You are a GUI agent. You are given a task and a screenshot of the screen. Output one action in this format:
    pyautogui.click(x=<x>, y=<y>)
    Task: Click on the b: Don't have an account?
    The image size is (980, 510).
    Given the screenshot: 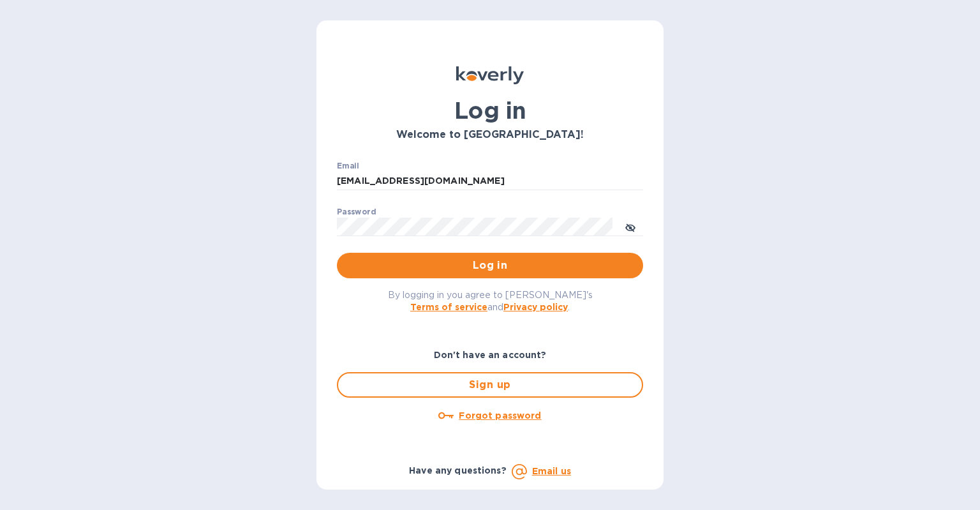 What is the action you would take?
    pyautogui.click(x=490, y=355)
    